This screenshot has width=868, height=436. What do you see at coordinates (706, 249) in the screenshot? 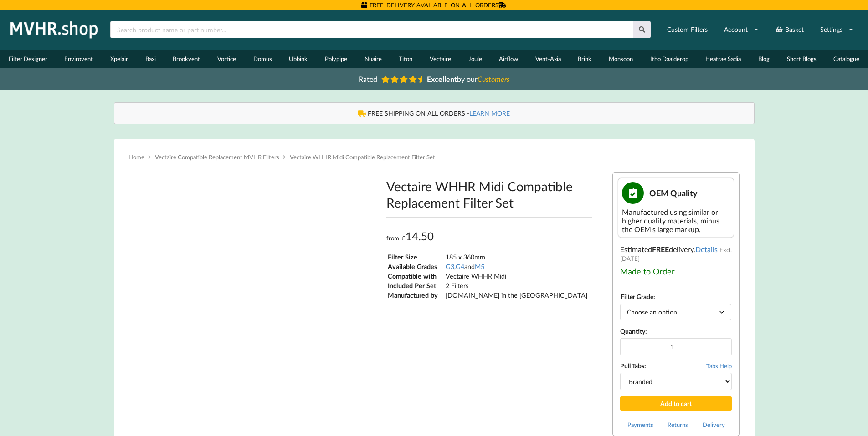
I see `a: Details` at bounding box center [706, 249].